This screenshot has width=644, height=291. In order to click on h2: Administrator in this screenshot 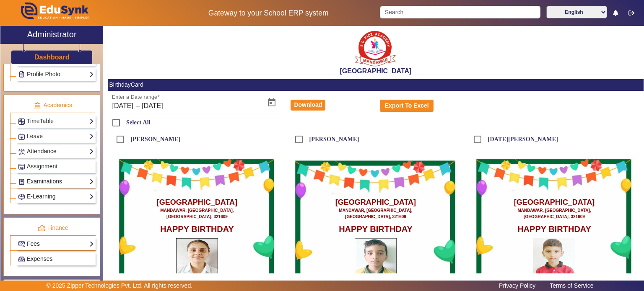, I will do `click(52, 34)`.